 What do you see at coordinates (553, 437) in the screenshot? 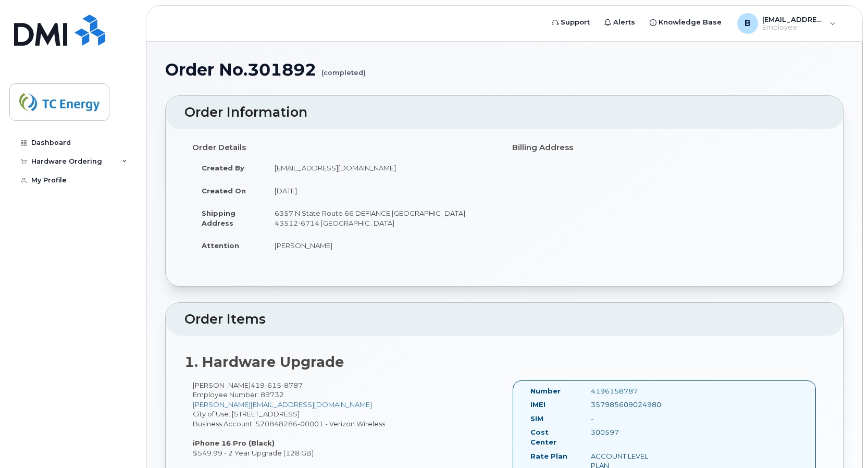
I see `label: Cost Center` at bounding box center [553, 437].